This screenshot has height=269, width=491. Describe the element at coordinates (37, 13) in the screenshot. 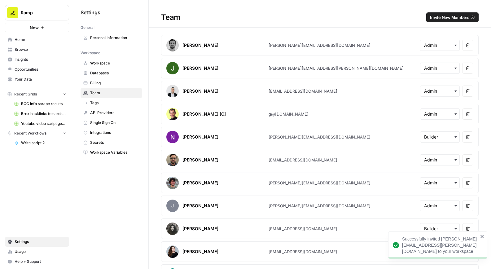

I see `button: Workspace: Ramp` at that location.